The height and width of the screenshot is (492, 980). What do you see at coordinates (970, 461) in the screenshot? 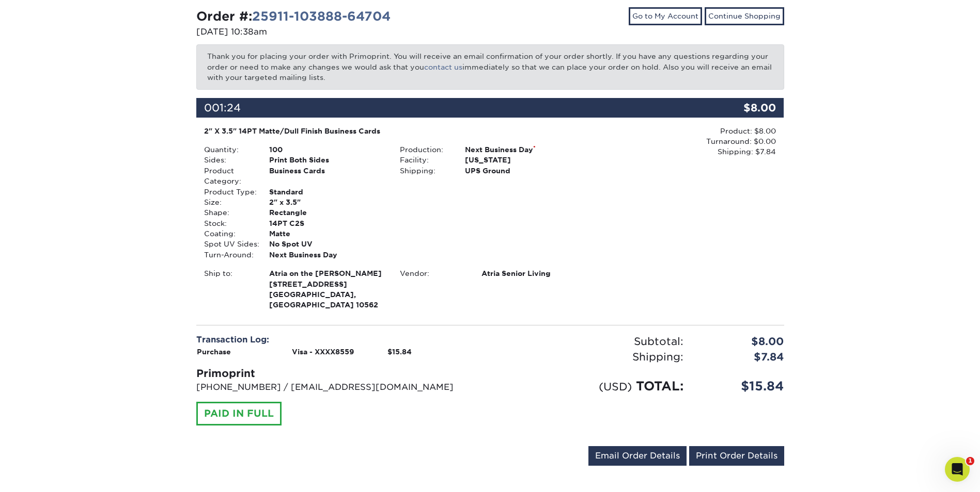
I see `span: 1` at bounding box center [970, 461].